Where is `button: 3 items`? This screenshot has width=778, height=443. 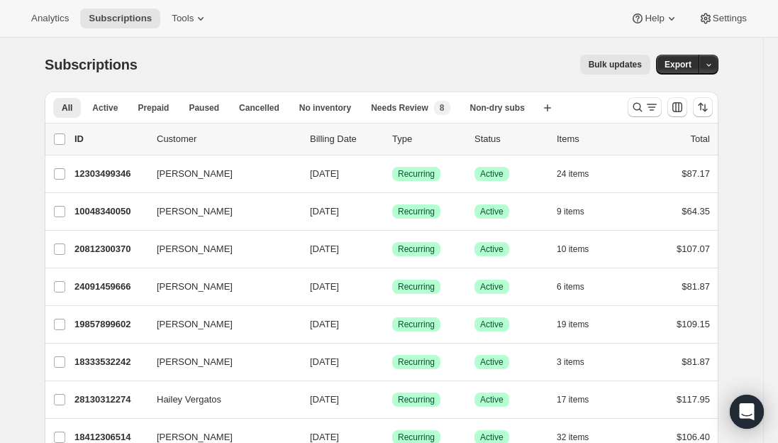
button: 3 items is located at coordinates (578, 362).